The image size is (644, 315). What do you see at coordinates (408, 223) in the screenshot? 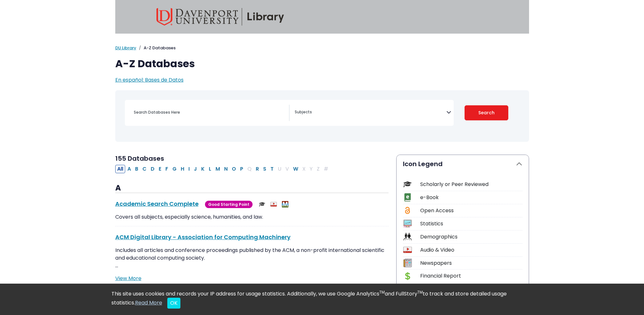
I see `img: Icon Statistics` at bounding box center [408, 223].